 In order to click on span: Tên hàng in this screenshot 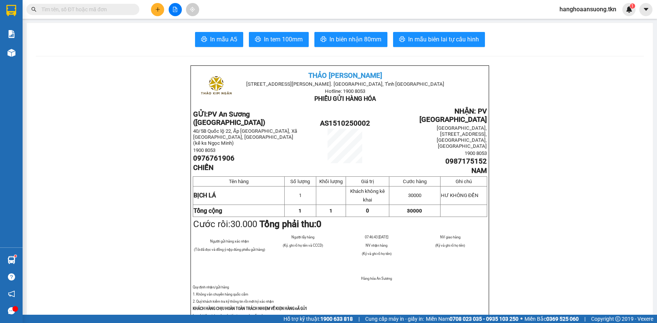, I will do `click(239, 181)`.